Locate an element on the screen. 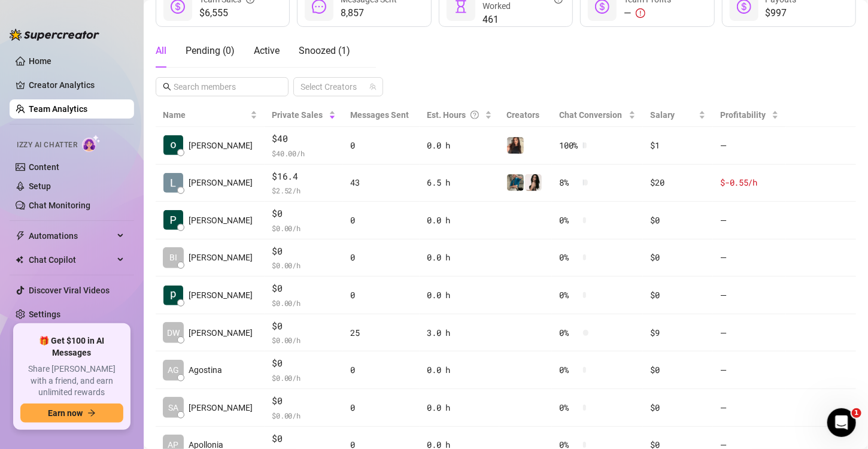  div: 25 is located at coordinates (381, 333).